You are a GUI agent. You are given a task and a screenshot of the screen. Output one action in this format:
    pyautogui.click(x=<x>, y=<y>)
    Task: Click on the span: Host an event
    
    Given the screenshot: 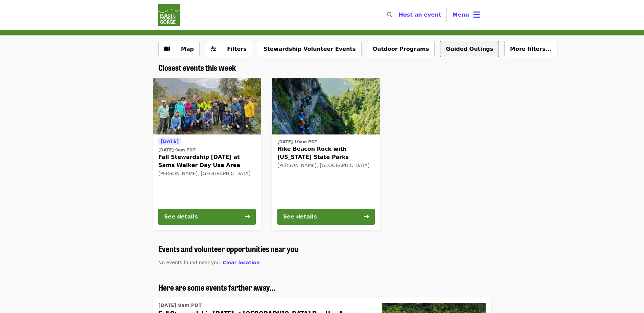 What is the action you would take?
    pyautogui.click(x=419, y=15)
    